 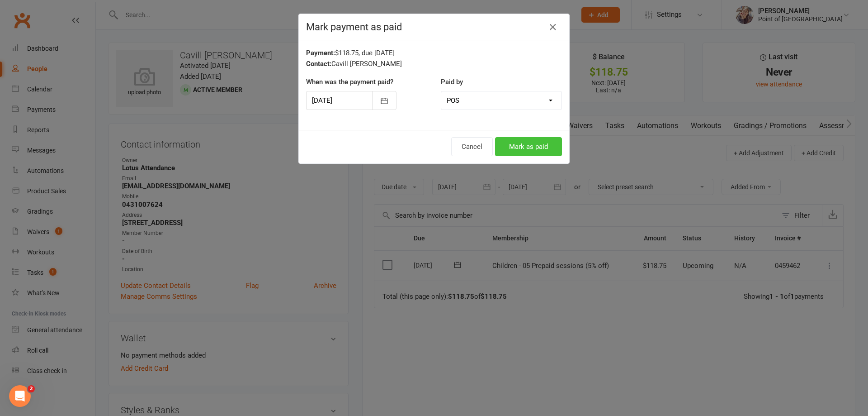 What do you see at coordinates (320, 53) in the screenshot?
I see `strong: Payment:` at bounding box center [320, 53].